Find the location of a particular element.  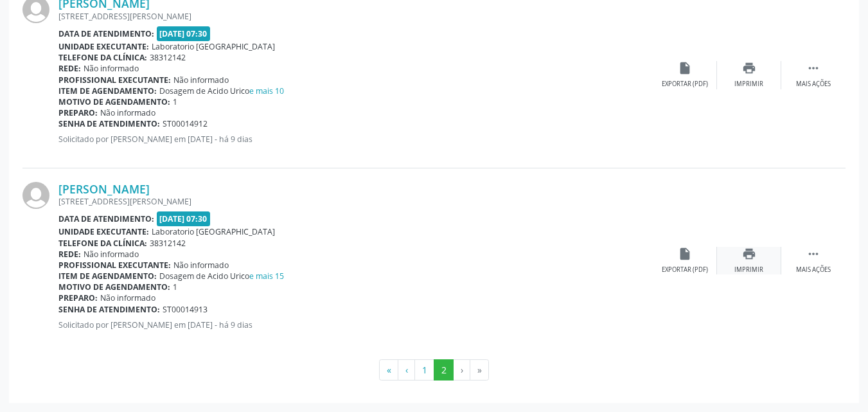

img: img is located at coordinates (36, 195).